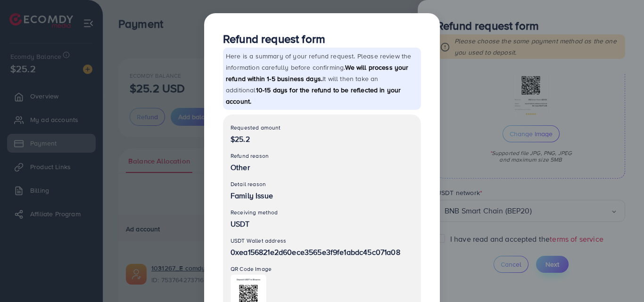  I want to click on p: Detail reason, so click(322, 185).